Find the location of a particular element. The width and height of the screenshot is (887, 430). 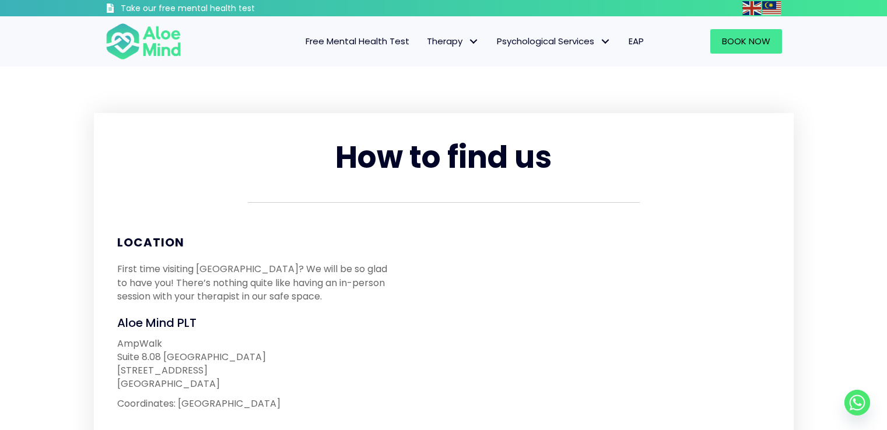

img: en is located at coordinates (751, 8).